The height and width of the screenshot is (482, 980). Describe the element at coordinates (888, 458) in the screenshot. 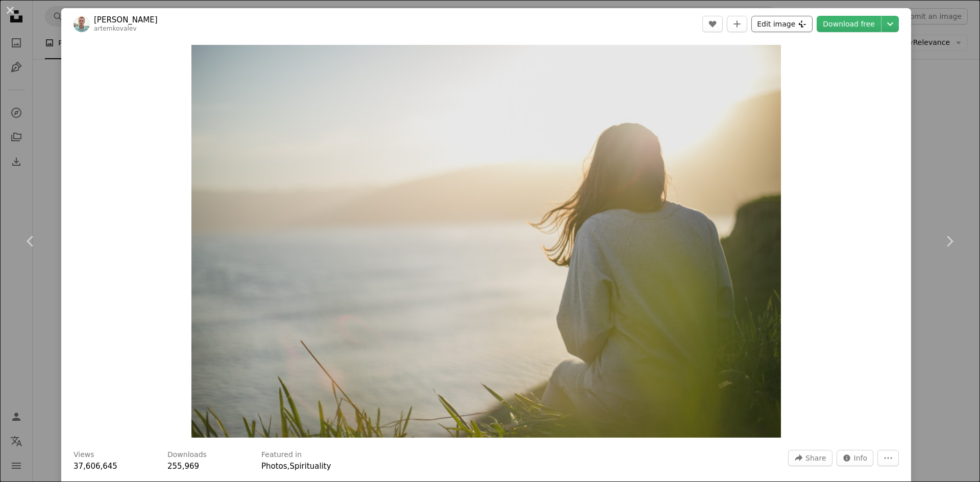

I see `button: More Actions` at that location.